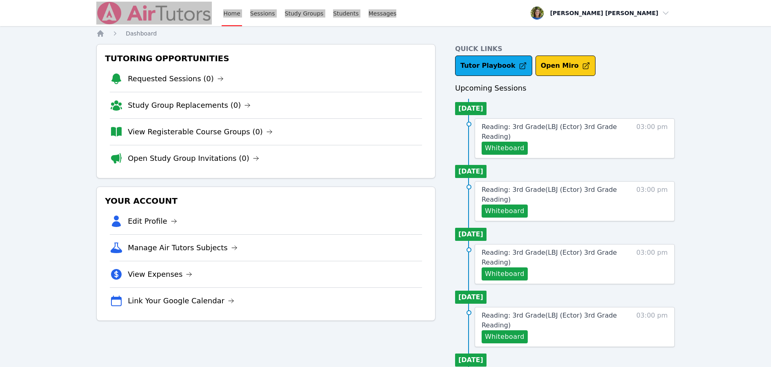 This screenshot has height=367, width=771. What do you see at coordinates (141, 33) in the screenshot?
I see `span: Dashboard` at bounding box center [141, 33].